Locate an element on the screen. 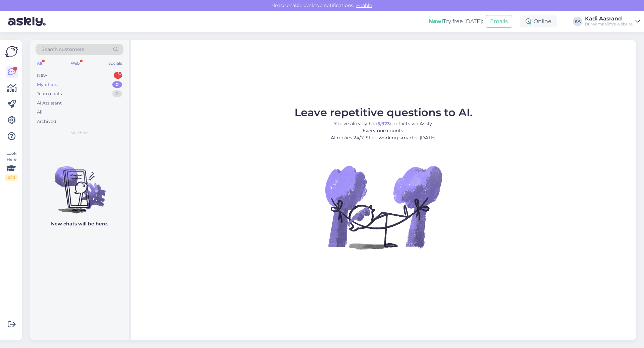  div: Archived is located at coordinates (47, 122).